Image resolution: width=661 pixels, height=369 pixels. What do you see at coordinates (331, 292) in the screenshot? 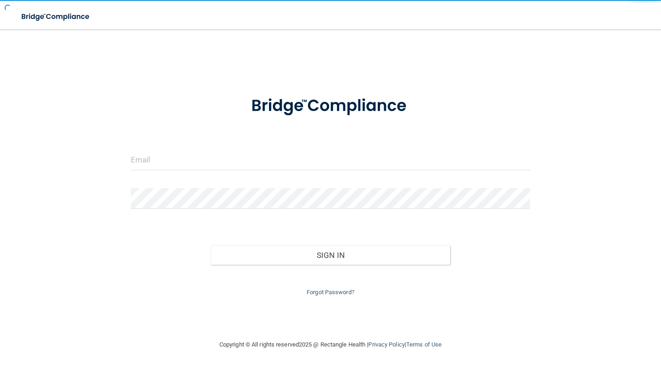
I see `a: Forgot Password?` at bounding box center [331, 292].